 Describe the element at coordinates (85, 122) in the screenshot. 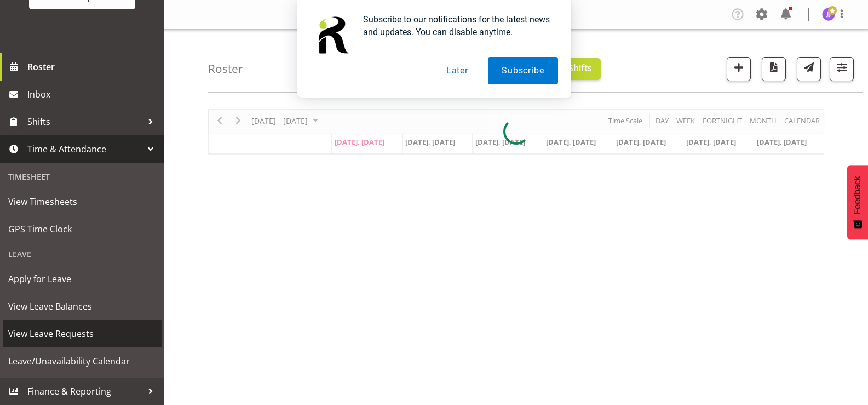

I see `span: Shifts` at that location.